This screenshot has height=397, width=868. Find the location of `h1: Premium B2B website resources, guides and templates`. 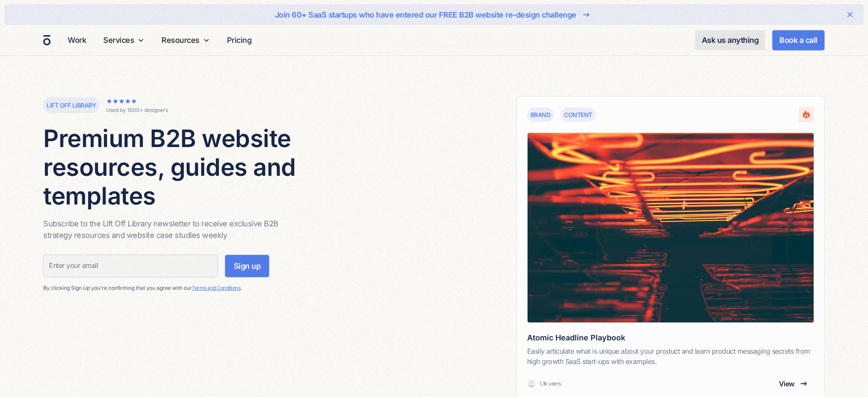

h1: Premium B2B website resources, guides and templates is located at coordinates (173, 167).